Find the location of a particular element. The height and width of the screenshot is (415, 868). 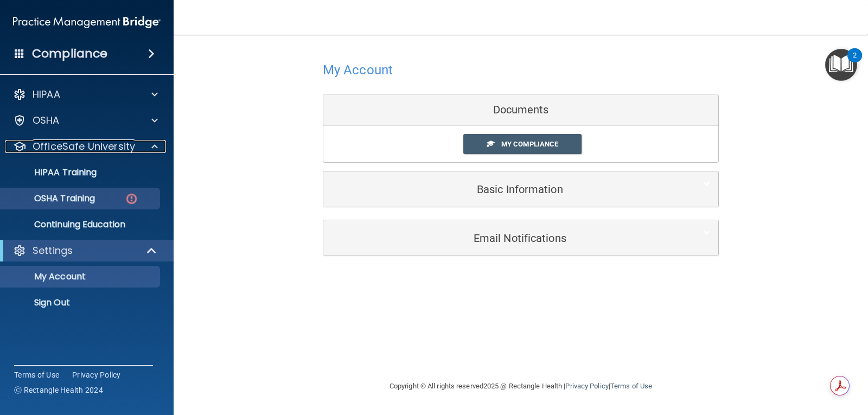

a: Settings is located at coordinates (85, 251).